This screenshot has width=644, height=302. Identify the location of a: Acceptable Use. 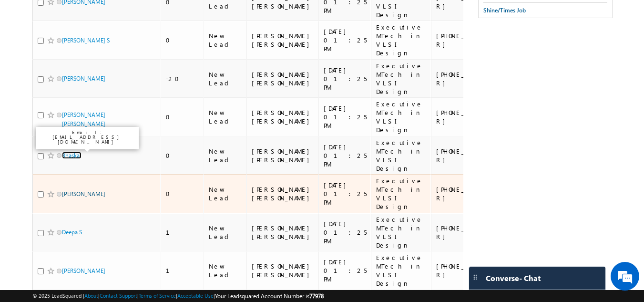
(195, 295).